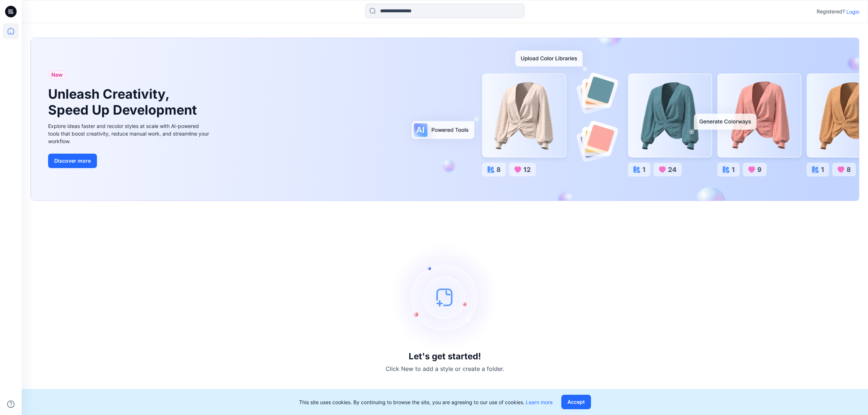  I want to click on h3: Let's get started!, so click(445, 357).